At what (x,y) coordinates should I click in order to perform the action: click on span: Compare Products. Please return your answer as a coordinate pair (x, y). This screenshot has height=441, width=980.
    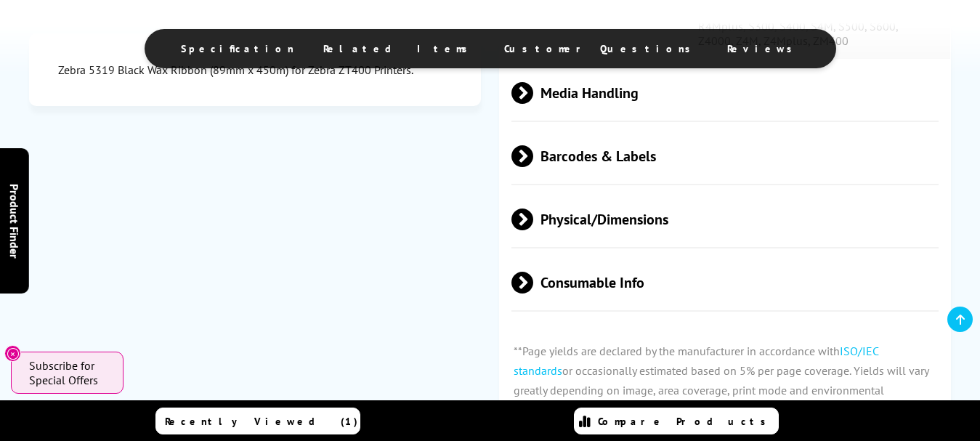
    Looking at the image, I should click on (686, 421).